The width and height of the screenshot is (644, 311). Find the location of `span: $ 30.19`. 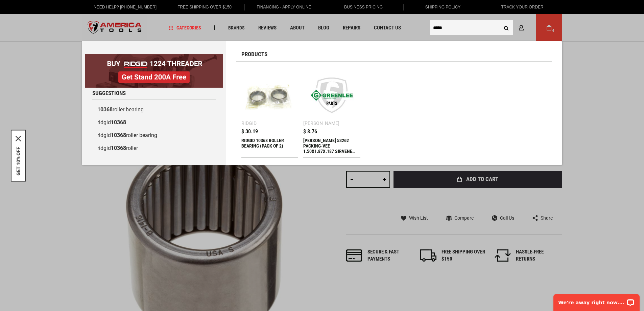

span: $ 30.19 is located at coordinates (249, 132).